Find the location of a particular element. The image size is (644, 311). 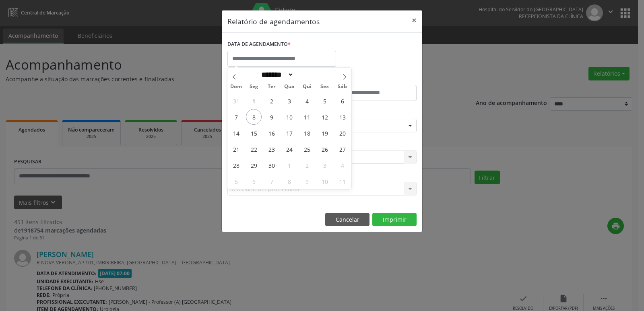

span: Setembro 13, 2025 is located at coordinates (342, 117).